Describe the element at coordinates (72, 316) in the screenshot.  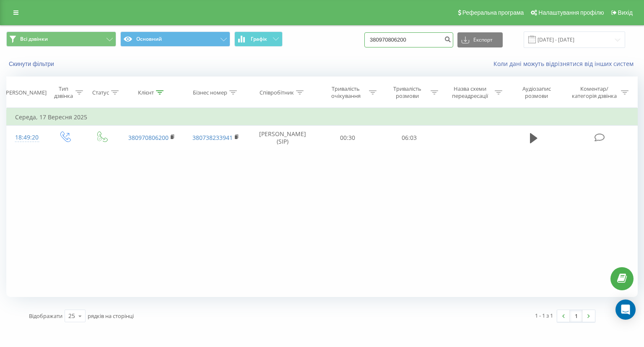
I see `div: 25` at that location.